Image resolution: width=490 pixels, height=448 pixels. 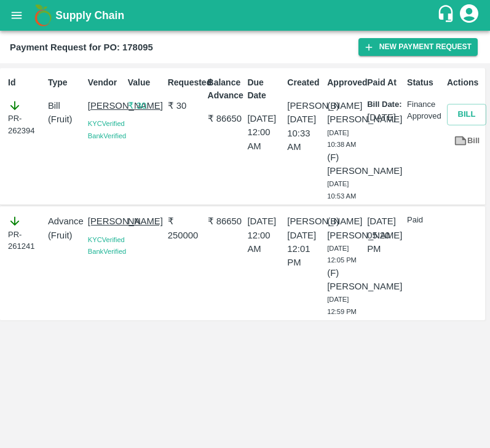 I want to click on p: Approved, so click(x=344, y=82).